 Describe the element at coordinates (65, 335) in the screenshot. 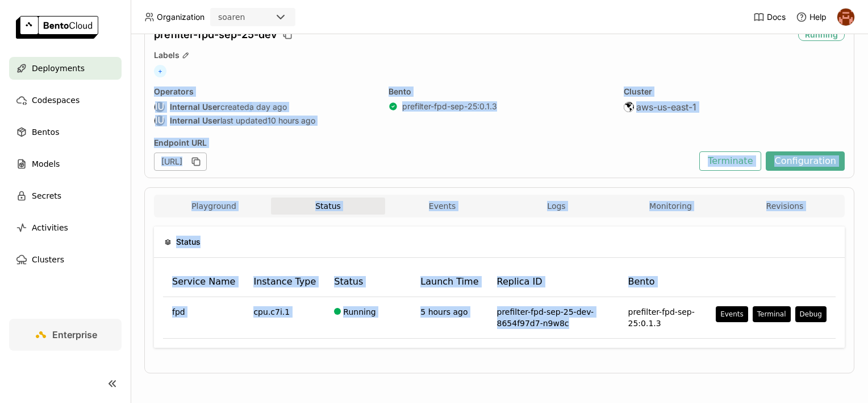

I see `a: Enterprise` at that location.